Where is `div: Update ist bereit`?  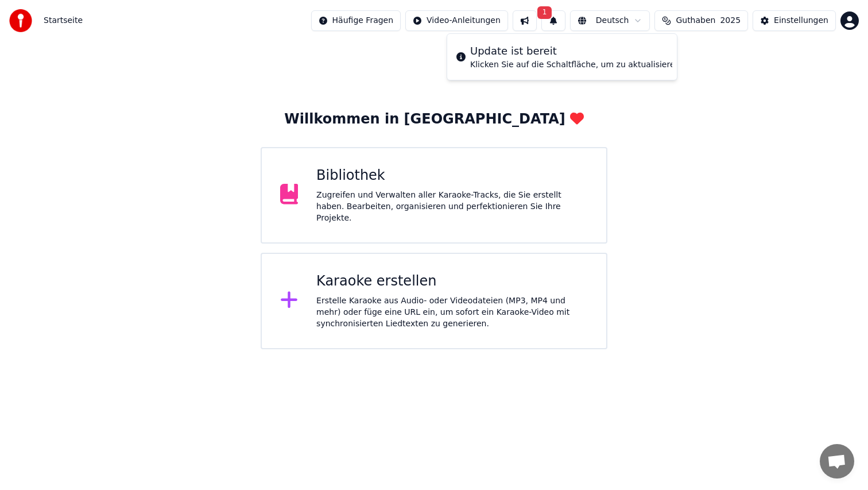
div: Update ist bereit is located at coordinates (574, 51).